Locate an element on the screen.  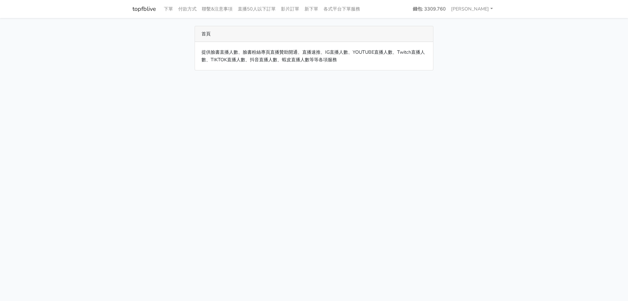
div: 首頁 is located at coordinates (314, 34).